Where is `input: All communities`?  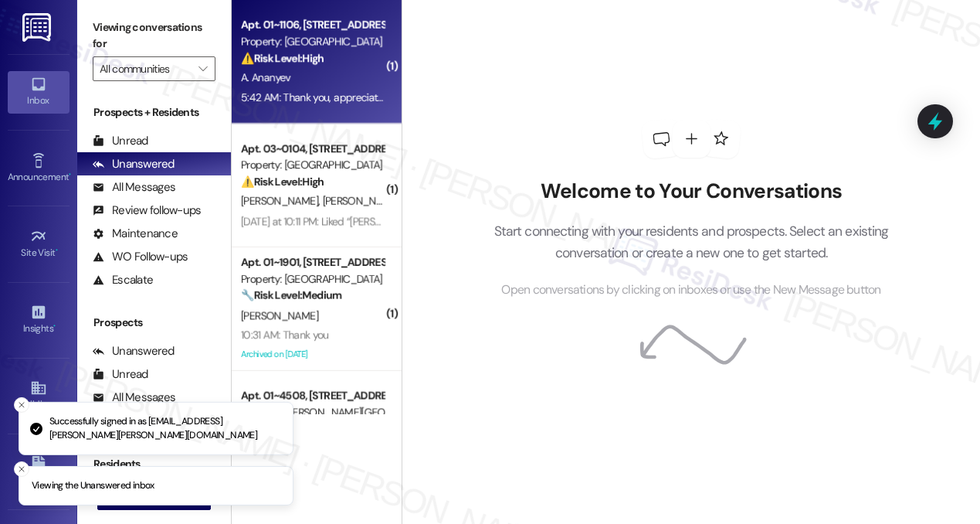
input: All communities is located at coordinates (145, 69).